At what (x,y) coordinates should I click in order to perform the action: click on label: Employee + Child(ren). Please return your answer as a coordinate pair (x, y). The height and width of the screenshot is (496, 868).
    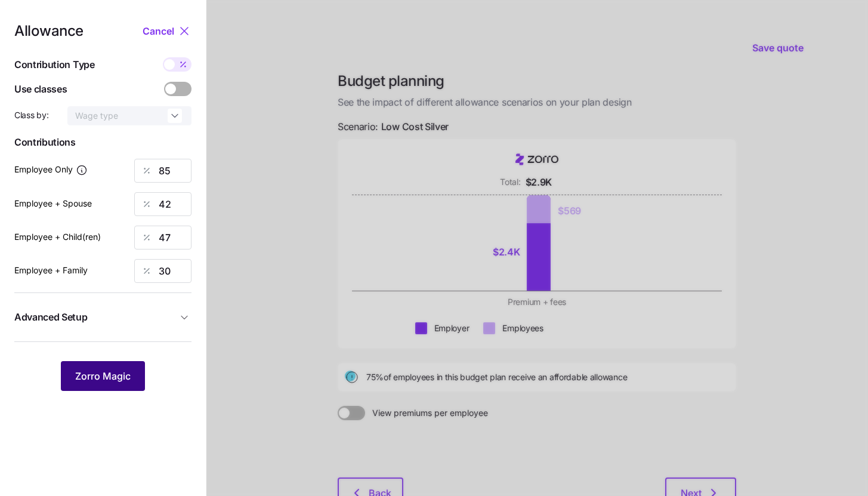
    Looking at the image, I should click on (57, 237).